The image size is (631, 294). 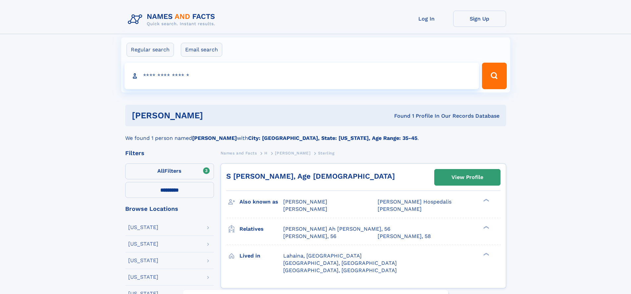 What do you see at coordinates (261, 256) in the screenshot?
I see `h3: Lived in` at bounding box center [261, 256].